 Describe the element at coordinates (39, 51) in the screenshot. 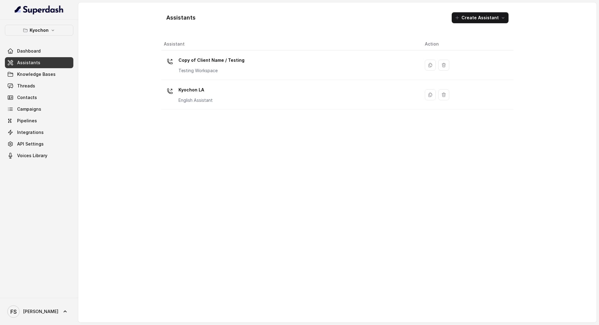

I see `a: Dashboard` at that location.